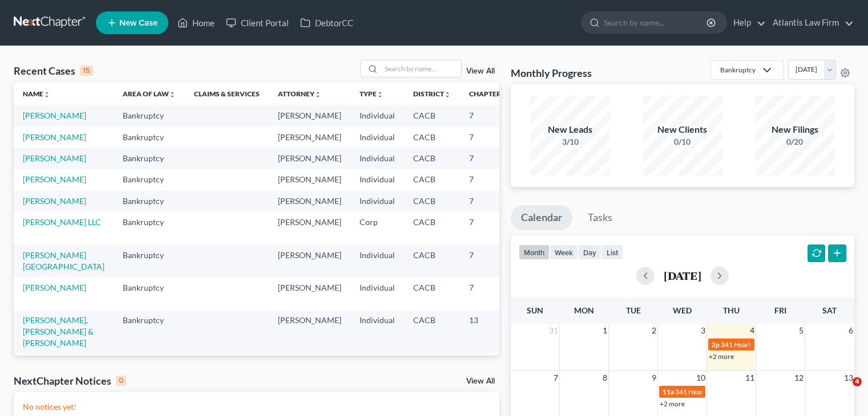 The image size is (868, 416). Describe the element at coordinates (780, 310) in the screenshot. I see `span: Fri` at that location.